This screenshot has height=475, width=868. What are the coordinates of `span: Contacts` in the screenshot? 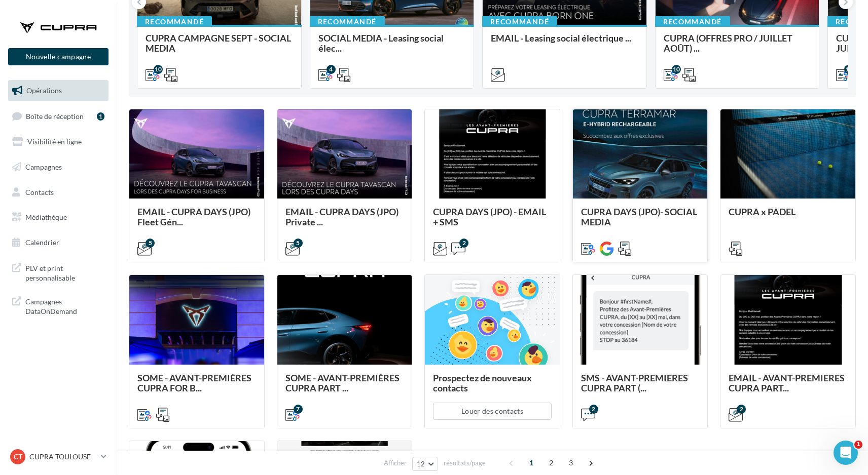 It's located at (40, 192).